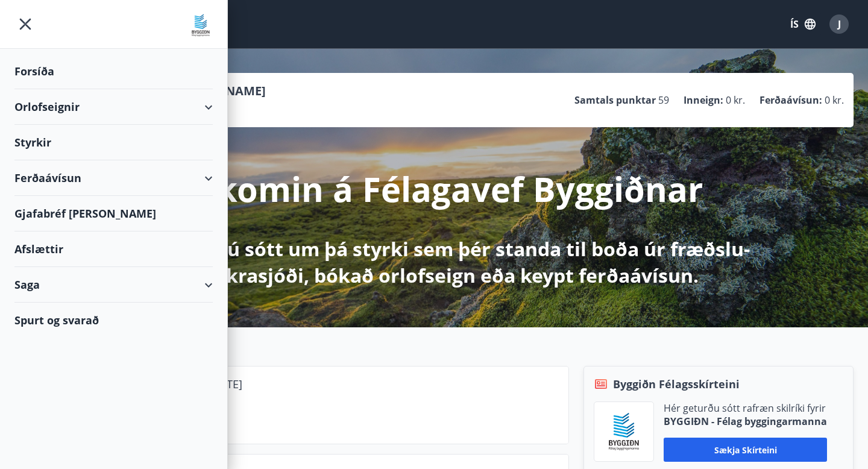  I want to click on button: menu, so click(25, 24).